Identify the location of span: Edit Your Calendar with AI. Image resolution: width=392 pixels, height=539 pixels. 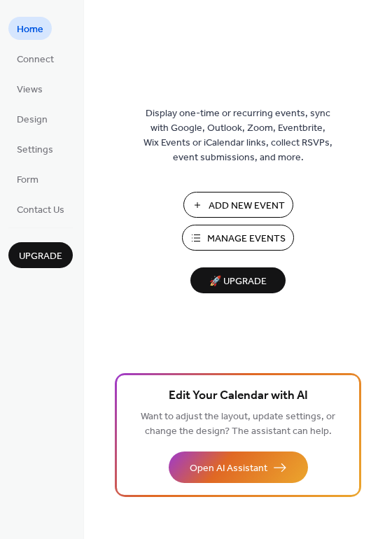
(238, 397).